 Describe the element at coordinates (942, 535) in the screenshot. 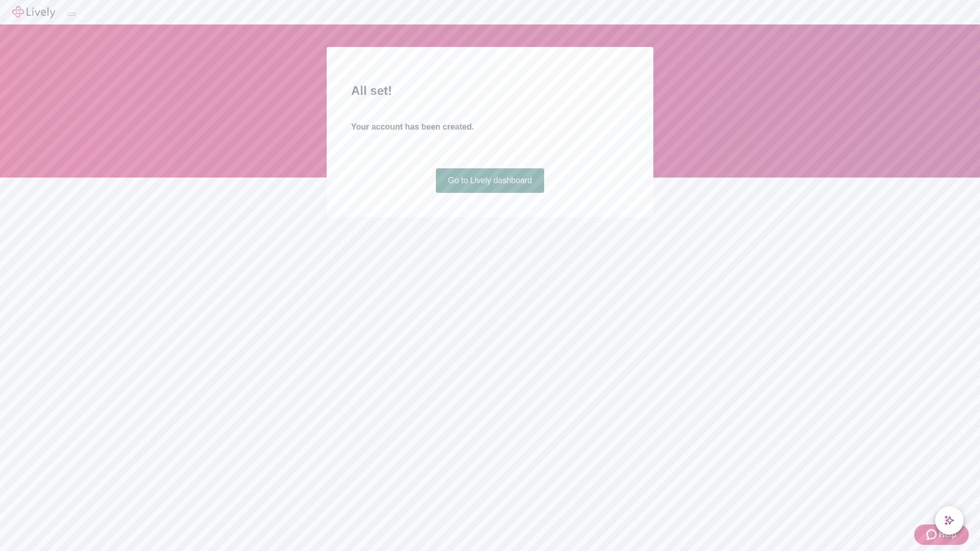

I see `button: Zendesk support iconHelp` at that location.